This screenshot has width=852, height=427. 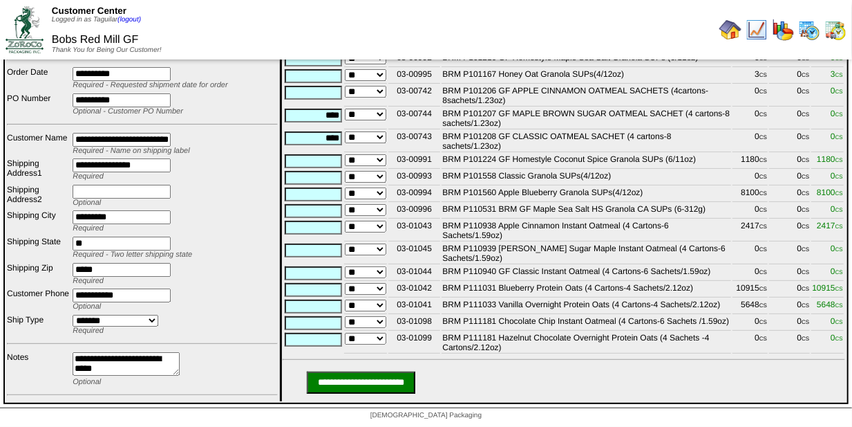 I want to click on td: Customer Name, so click(x=38, y=144).